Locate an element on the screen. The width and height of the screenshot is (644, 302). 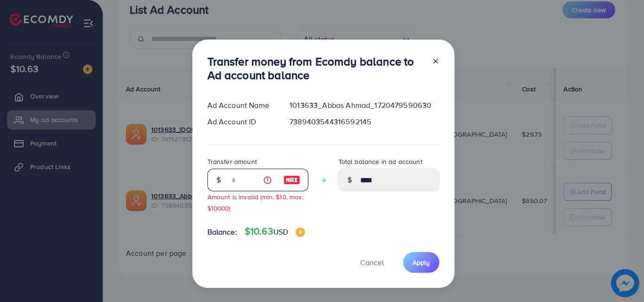
button: Apply is located at coordinates (421, 262).